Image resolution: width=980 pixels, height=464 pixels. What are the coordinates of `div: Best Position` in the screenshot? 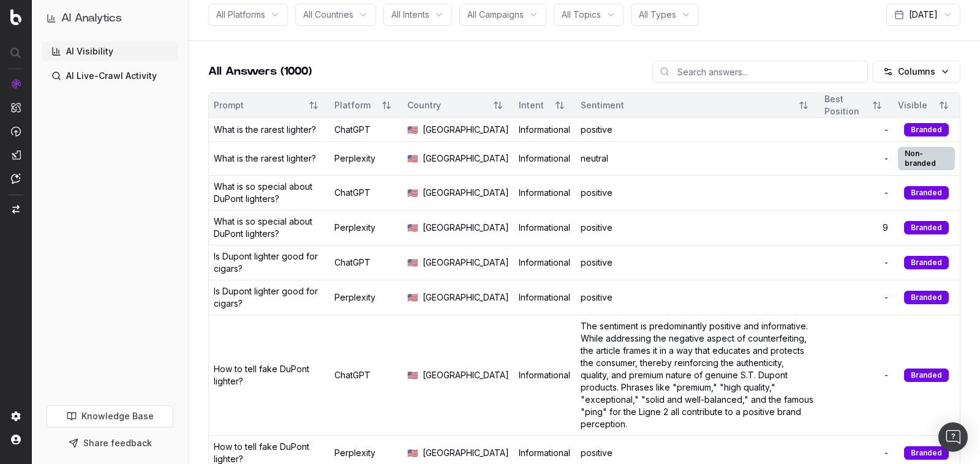 It's located at (843, 105).